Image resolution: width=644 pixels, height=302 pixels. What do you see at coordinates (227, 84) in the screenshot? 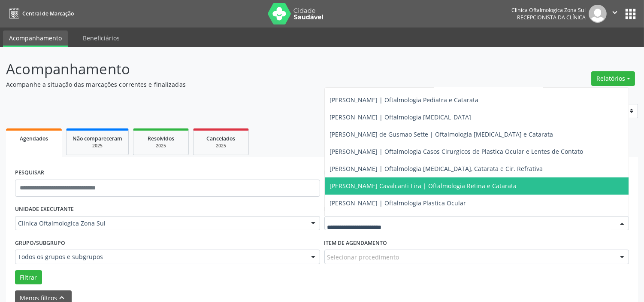
I see `p: Acompanhe a situação das marcações correntes e finalizadas` at bounding box center [227, 84].